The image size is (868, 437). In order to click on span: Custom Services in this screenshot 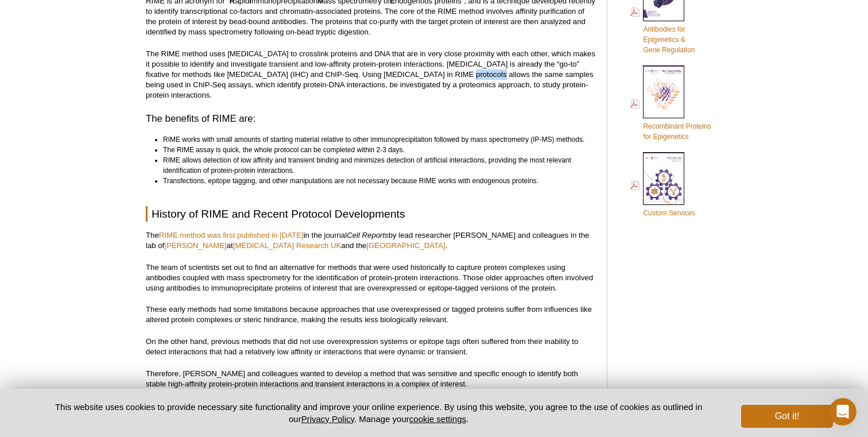, I will do `click(669, 213)`.